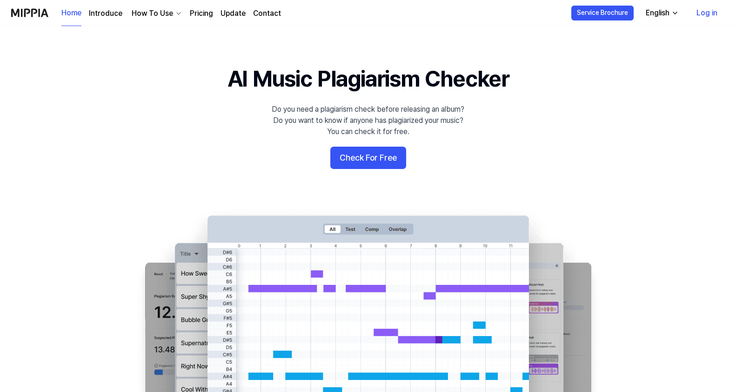 This screenshot has height=392, width=736. What do you see at coordinates (156, 13) in the screenshot?
I see `button: How To Use` at bounding box center [156, 13].